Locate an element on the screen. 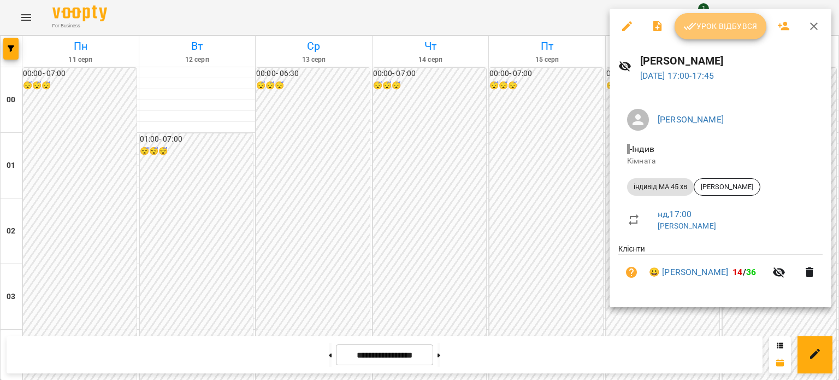 Image resolution: width=839 pixels, height=380 pixels. button: Урок відбувся is located at coordinates (720, 26).